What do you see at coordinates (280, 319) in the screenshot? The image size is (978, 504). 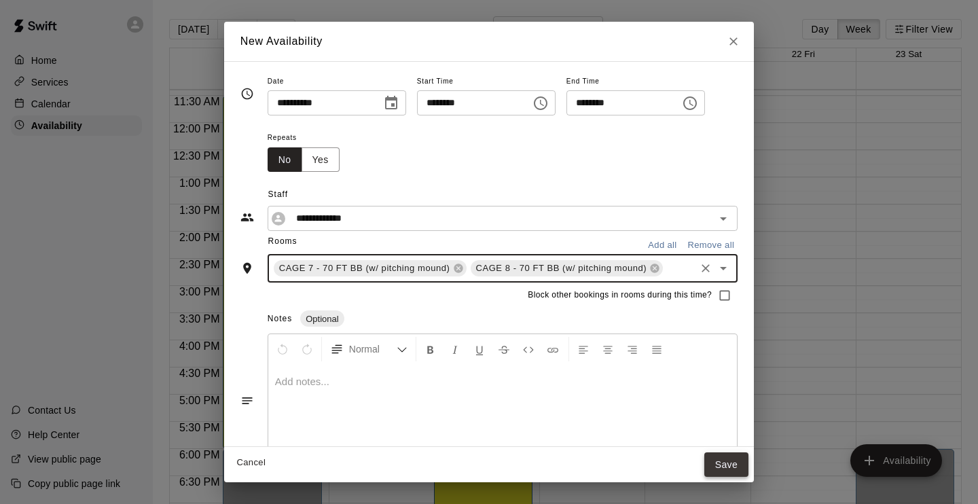 I see `span: Notes` at bounding box center [280, 319].